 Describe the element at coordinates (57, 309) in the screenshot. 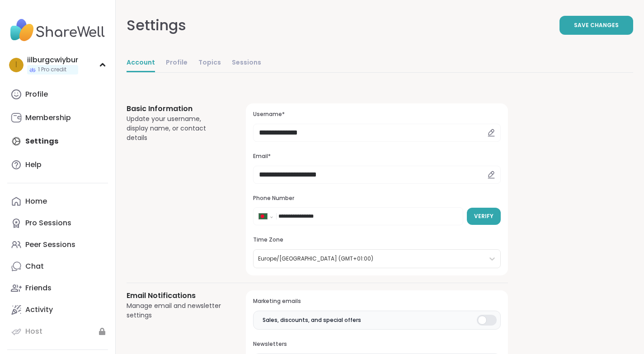

I see `a: Activity` at that location.